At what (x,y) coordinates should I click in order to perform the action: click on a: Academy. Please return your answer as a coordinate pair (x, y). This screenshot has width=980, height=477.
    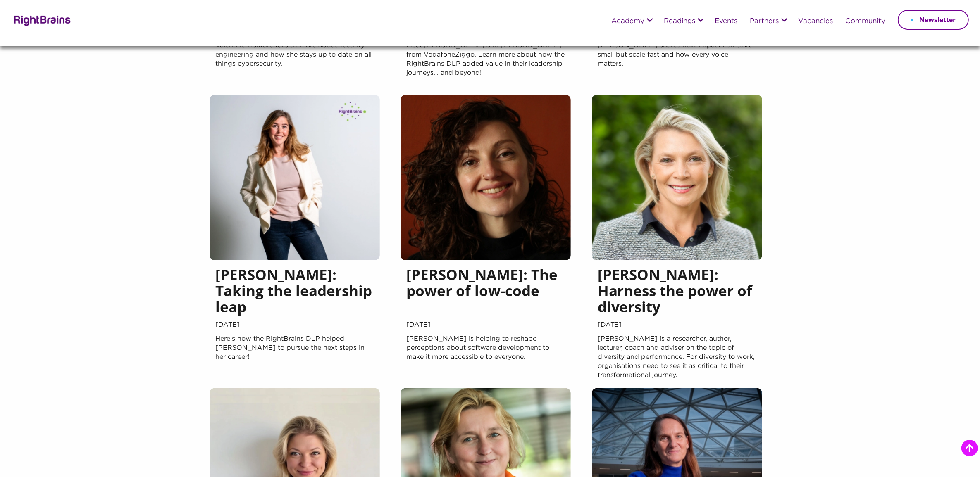
    Looking at the image, I should click on (628, 21).